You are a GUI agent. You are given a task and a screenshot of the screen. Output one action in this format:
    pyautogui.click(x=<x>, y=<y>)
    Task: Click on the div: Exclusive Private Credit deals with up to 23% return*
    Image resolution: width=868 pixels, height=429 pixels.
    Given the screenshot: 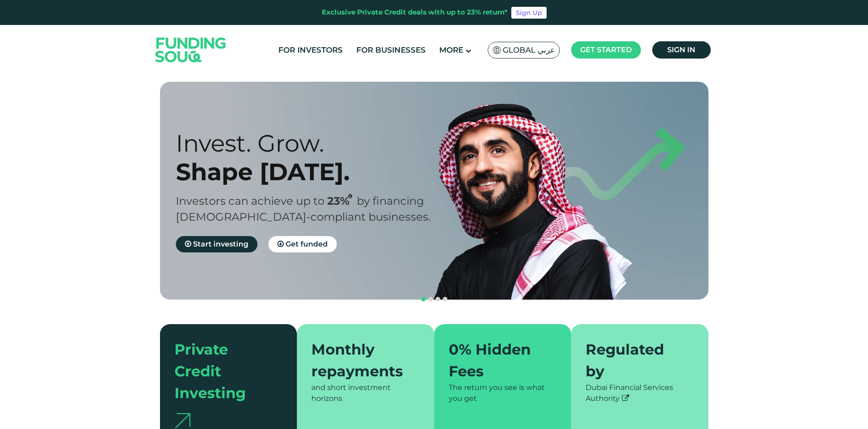 What is the action you would take?
    pyautogui.click(x=415, y=12)
    